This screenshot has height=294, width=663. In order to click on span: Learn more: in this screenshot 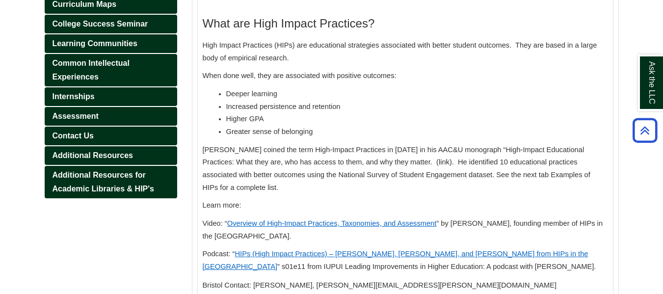, I will do `click(222, 205)`.